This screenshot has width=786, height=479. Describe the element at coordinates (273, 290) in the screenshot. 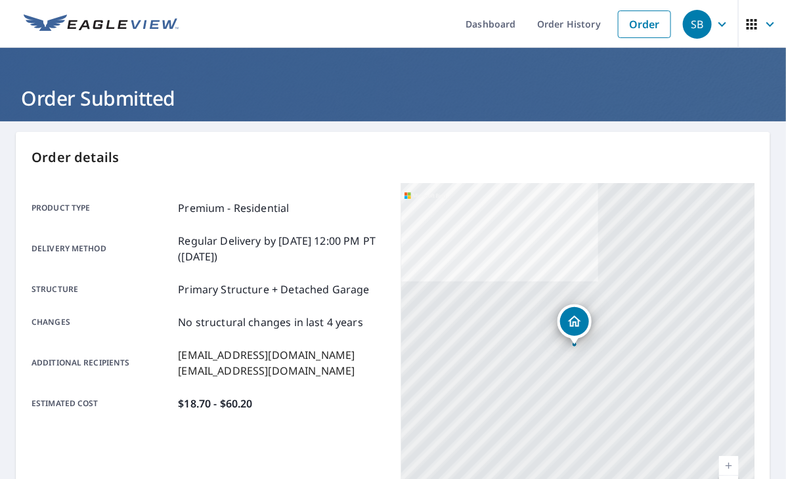

I see `p: Primary Structure + Detached Garage` at that location.